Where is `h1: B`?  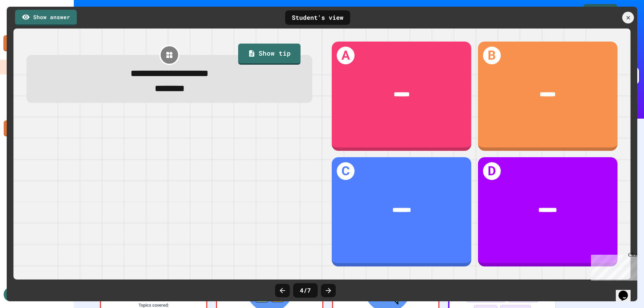
h1: B is located at coordinates (491, 55).